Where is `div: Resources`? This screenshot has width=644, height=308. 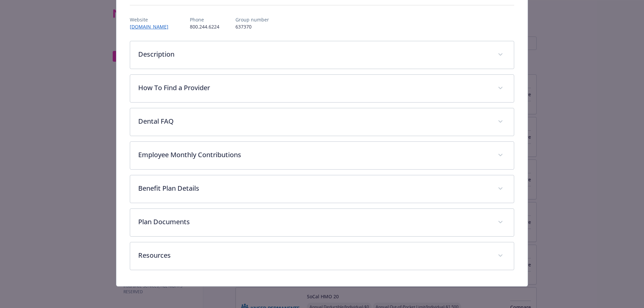 div: Resources is located at coordinates (322, 256).